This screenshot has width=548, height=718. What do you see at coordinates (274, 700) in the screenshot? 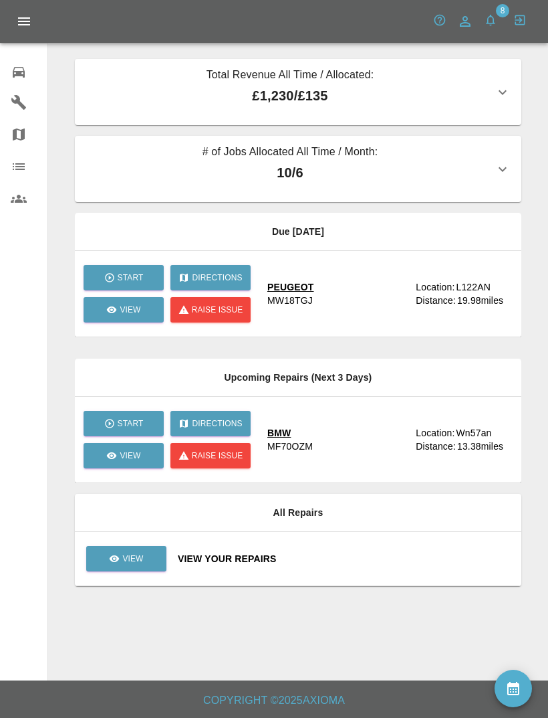
I see `h6: Copyright © 2025 Axioma` at bounding box center [274, 700].